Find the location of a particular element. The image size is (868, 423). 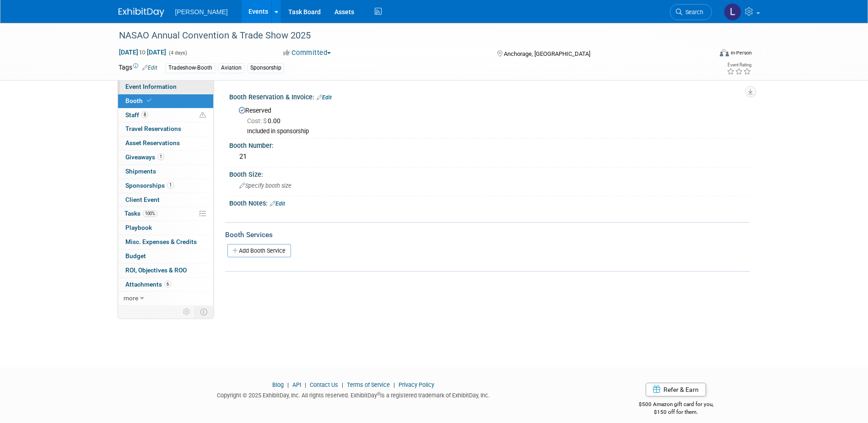

a: Contact Us is located at coordinates (324, 385).